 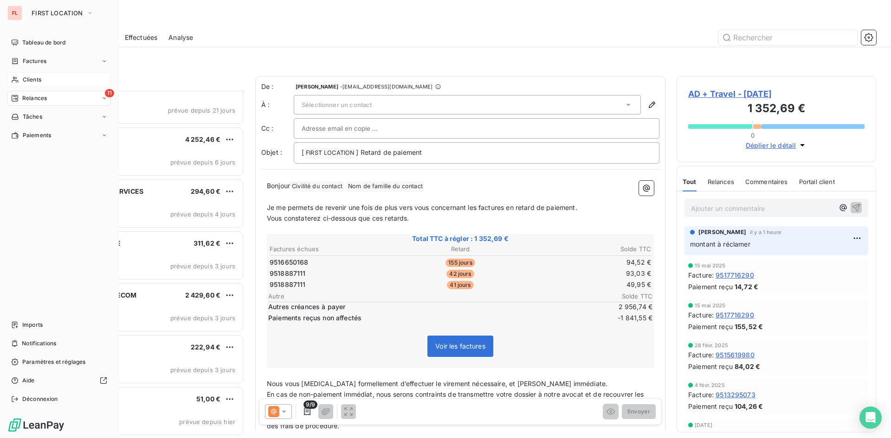 What do you see at coordinates (59, 98) in the screenshot?
I see `a: 11Relances` at bounding box center [59, 98].